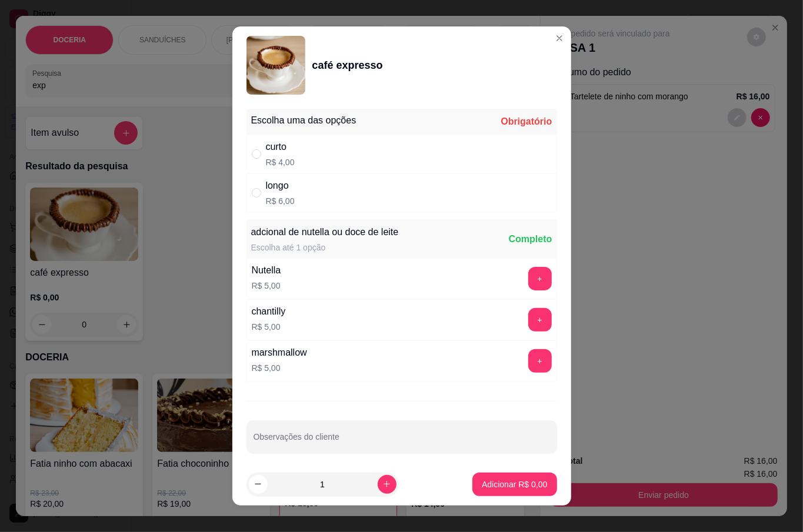 The width and height of the screenshot is (803, 532). I want to click on div: Nutella, so click(266, 270).